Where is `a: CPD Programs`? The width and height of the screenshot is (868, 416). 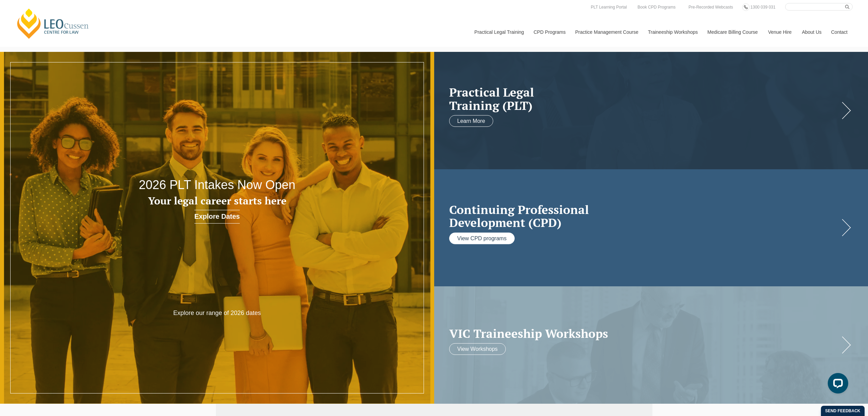 a: CPD Programs is located at coordinates (549, 32).